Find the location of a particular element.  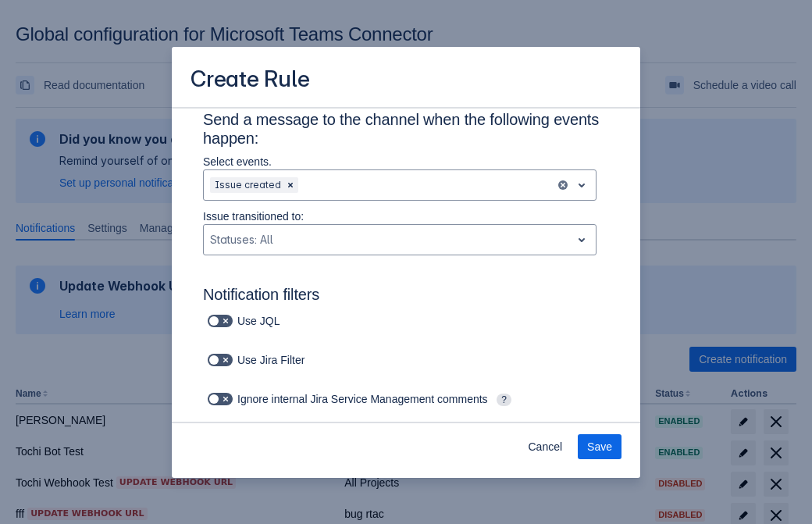

span: Clear is located at coordinates (290, 186).